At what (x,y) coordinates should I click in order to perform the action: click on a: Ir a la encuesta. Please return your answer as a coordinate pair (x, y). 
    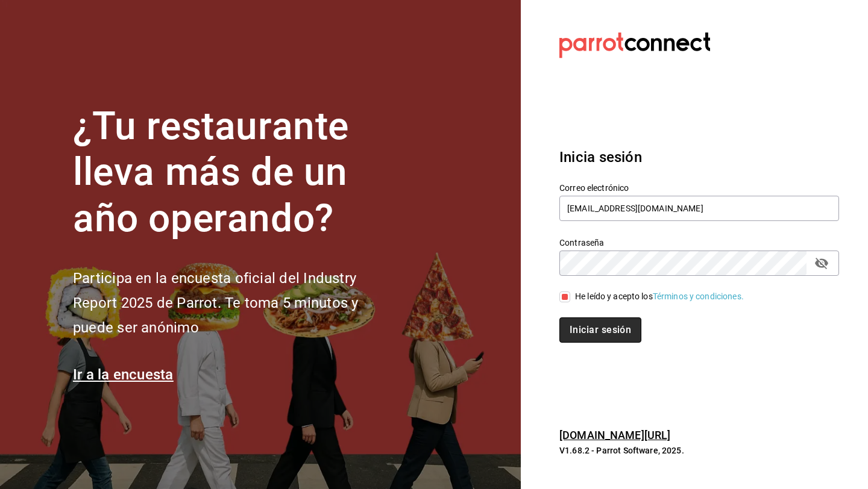
    Looking at the image, I should click on (123, 374).